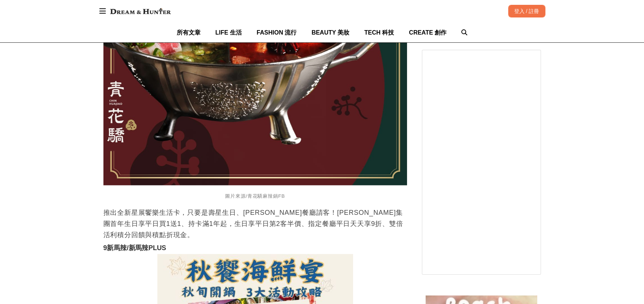  What do you see at coordinates (379, 32) in the screenshot?
I see `span: TECH 科技` at bounding box center [379, 32].